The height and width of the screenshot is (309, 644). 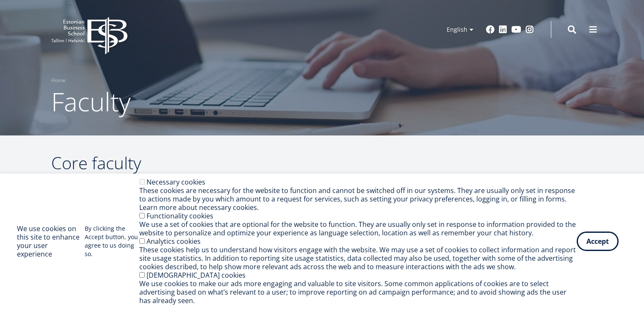 What do you see at coordinates (180, 215) in the screenshot?
I see `label: Functionality cookies` at bounding box center [180, 215].